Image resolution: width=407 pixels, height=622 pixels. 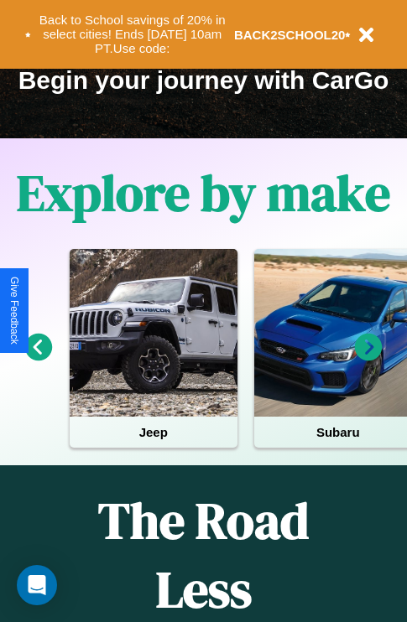 I want to click on b: BACK2SCHOOL20, so click(x=289, y=34).